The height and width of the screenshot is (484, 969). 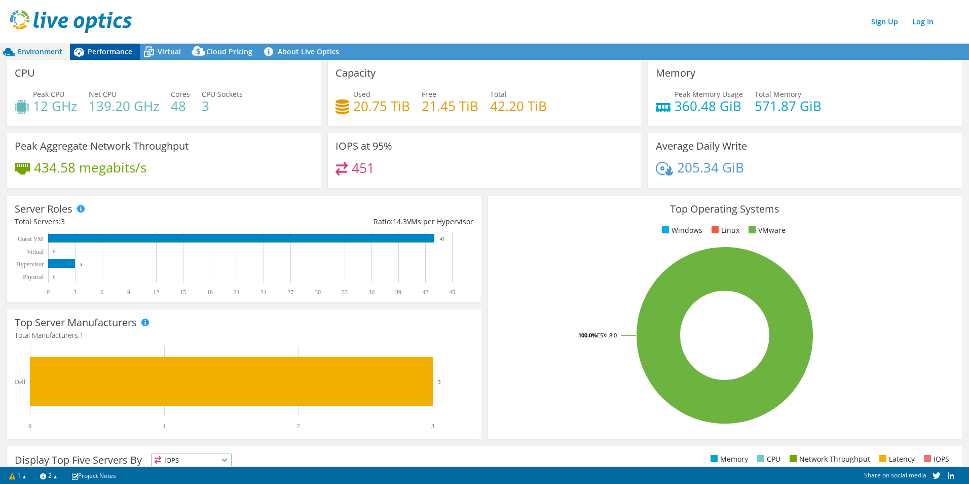 What do you see at coordinates (44, 209) in the screenshot?
I see `h3: Server Roles` at bounding box center [44, 209].